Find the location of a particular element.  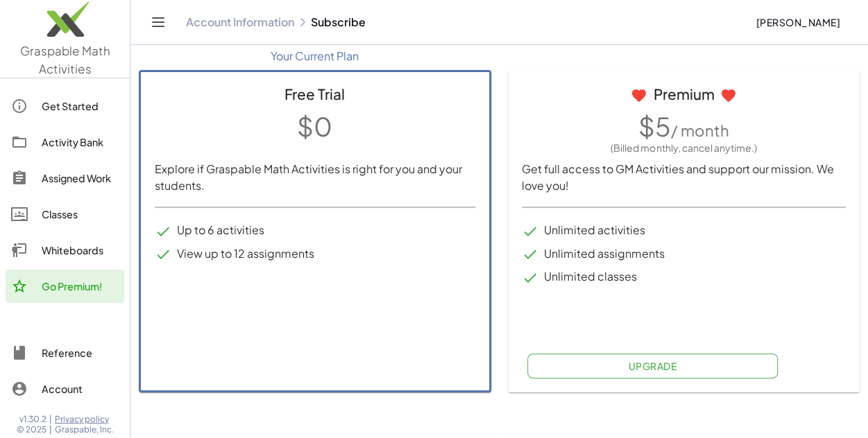

a: Classes is located at coordinates (64, 215).